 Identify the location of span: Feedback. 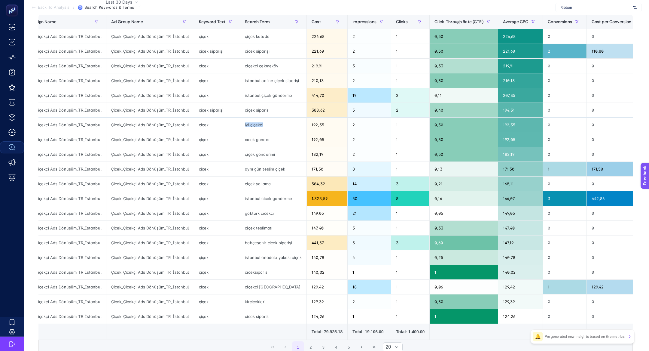
(13, 4).